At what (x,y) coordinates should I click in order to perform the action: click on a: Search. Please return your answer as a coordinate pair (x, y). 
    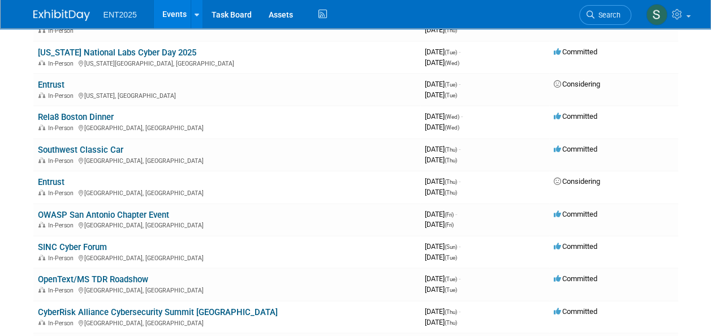
    Looking at the image, I should click on (605, 15).